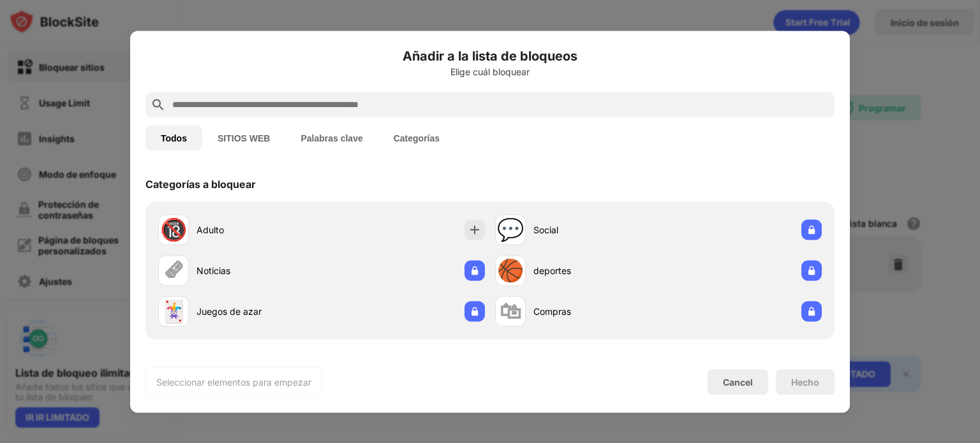 The image size is (980, 443). Describe the element at coordinates (490, 71) in the screenshot. I see `div: Elige cuál bloquear` at that location.